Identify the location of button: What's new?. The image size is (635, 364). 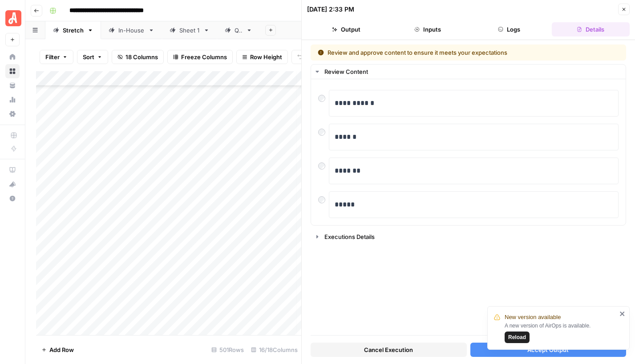
(13, 185).